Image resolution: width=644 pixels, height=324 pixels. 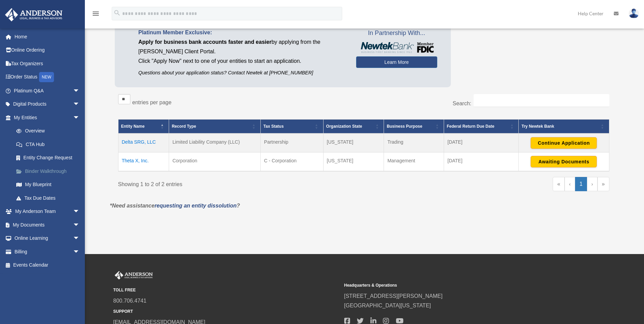 What do you see at coordinates (634, 13) in the screenshot?
I see `img: User Pic` at bounding box center [634, 13].